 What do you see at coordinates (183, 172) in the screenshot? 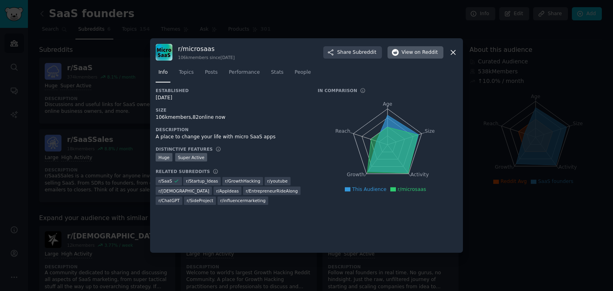
I see `h3: Related Subreddits` at bounding box center [183, 172].